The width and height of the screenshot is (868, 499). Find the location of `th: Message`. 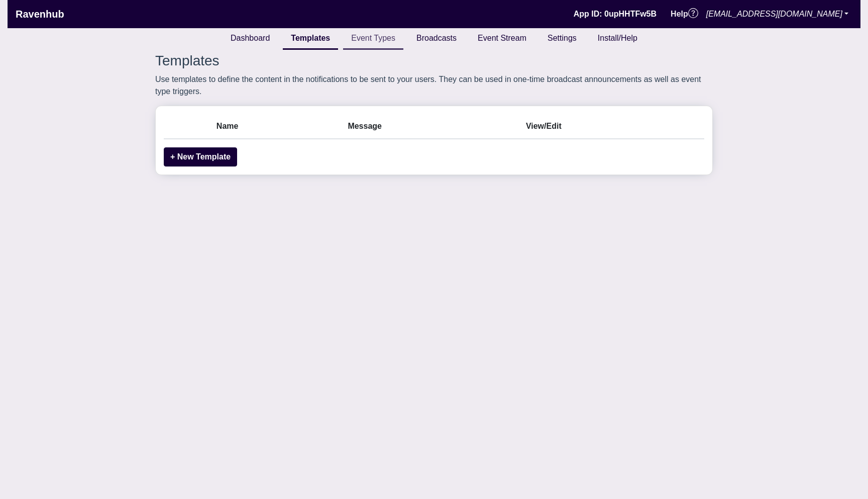

th: Message is located at coordinates (430, 126).